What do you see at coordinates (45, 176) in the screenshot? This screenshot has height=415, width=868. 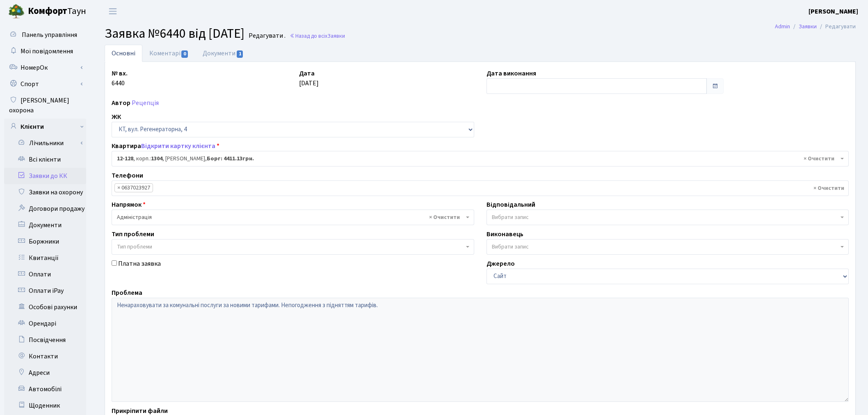 I see `a: Заявки до КК` at bounding box center [45, 176].